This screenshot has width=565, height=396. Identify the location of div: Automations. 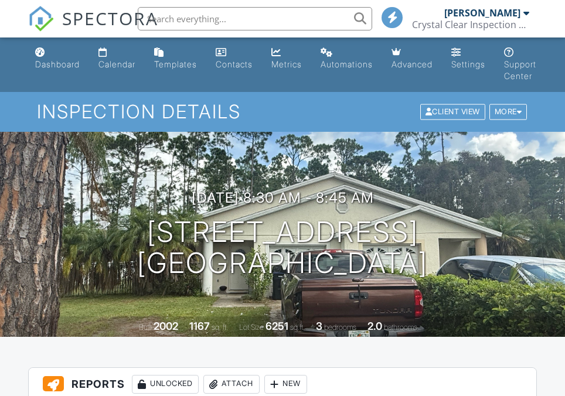
(346, 64).